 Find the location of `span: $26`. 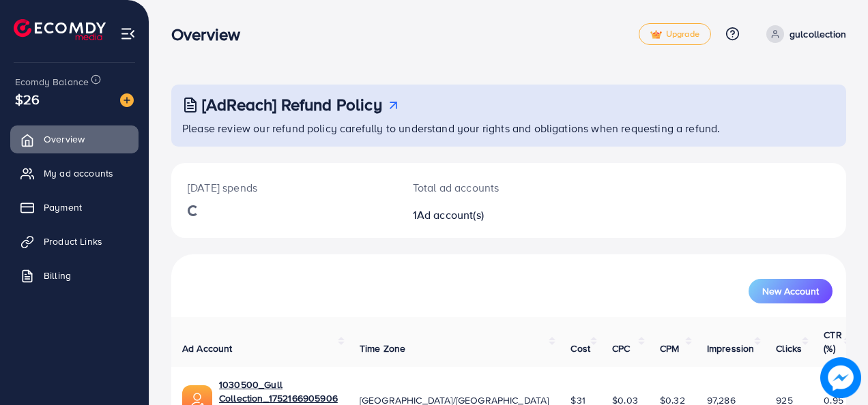

span: $26 is located at coordinates (27, 99).